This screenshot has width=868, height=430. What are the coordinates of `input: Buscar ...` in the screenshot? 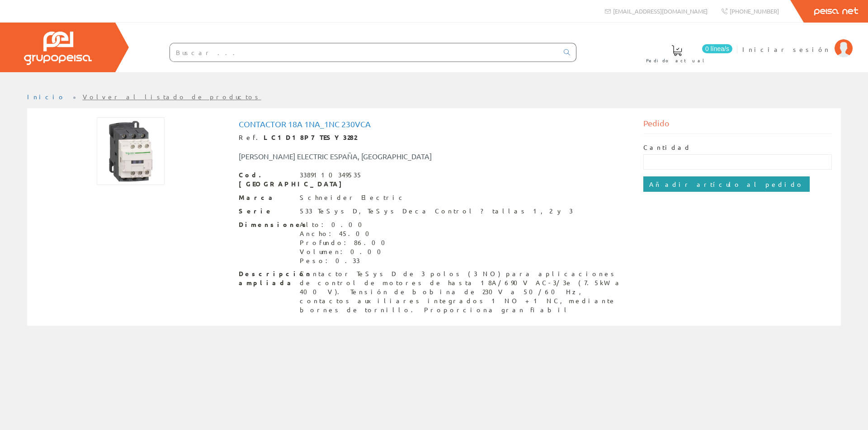 It's located at (364, 52).